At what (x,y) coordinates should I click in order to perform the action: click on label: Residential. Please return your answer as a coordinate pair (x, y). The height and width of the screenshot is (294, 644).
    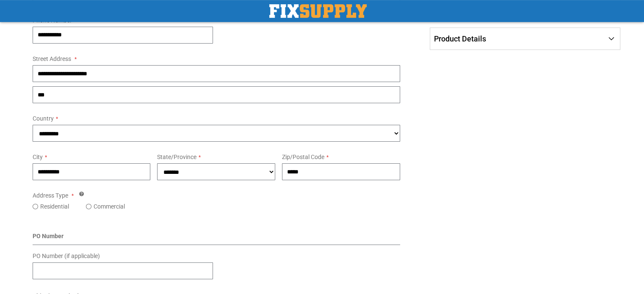
    Looking at the image, I should click on (55, 207).